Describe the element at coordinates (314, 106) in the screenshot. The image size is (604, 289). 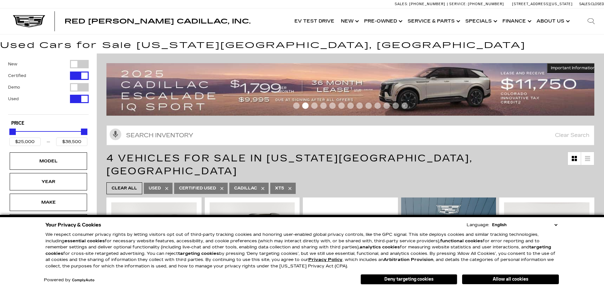
I see `span: Go to slide 3` at that location.